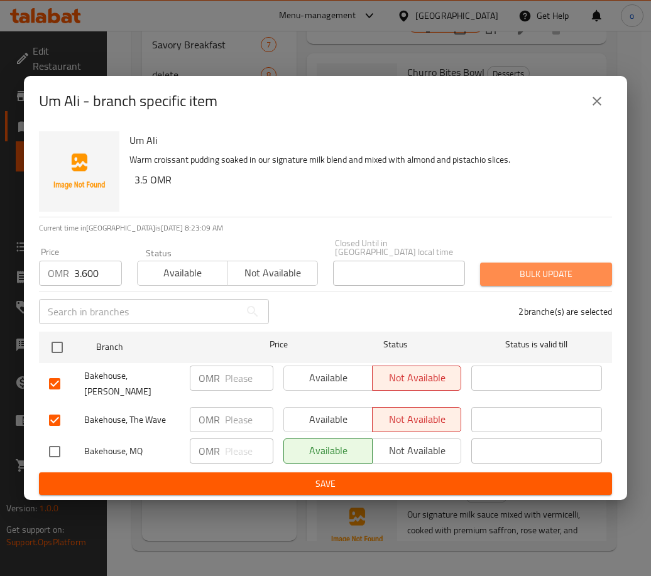  What do you see at coordinates (140, 312) in the screenshot?
I see `input: Search in branches` at bounding box center [140, 312].